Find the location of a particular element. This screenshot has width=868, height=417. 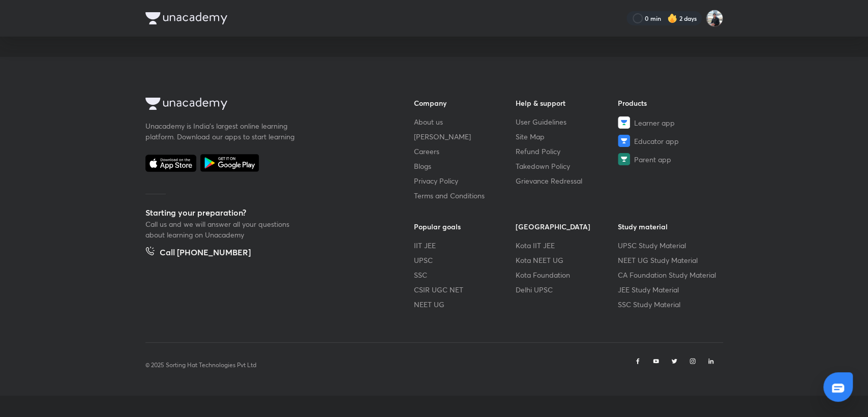

span: Learner app is located at coordinates (654, 123).